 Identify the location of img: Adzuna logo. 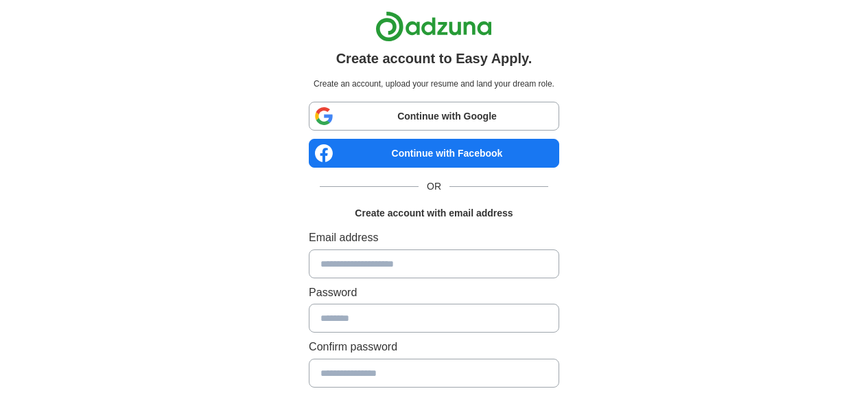
(434, 26).